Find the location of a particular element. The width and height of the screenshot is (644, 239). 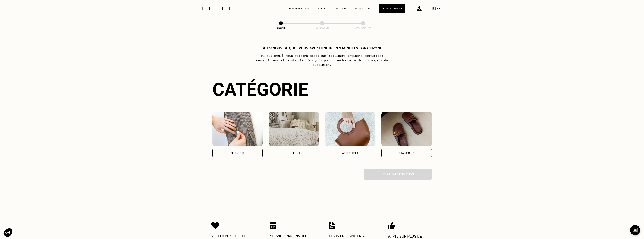

div: Catégorie is located at coordinates (322, 89).